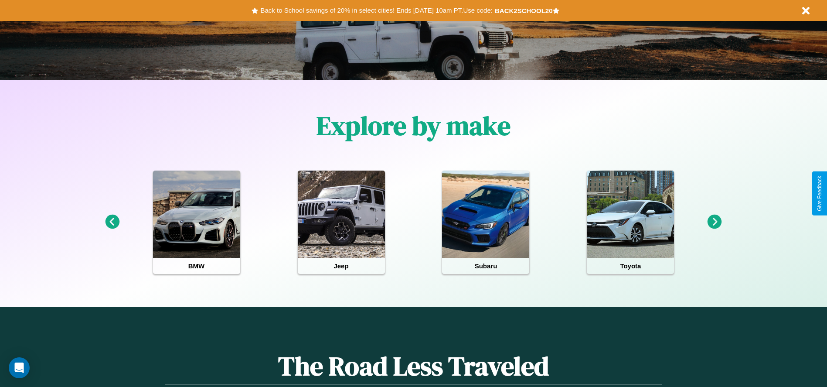 Image resolution: width=827 pixels, height=387 pixels. Describe the element at coordinates (820, 193) in the screenshot. I see `div: Give Feedback` at that location.